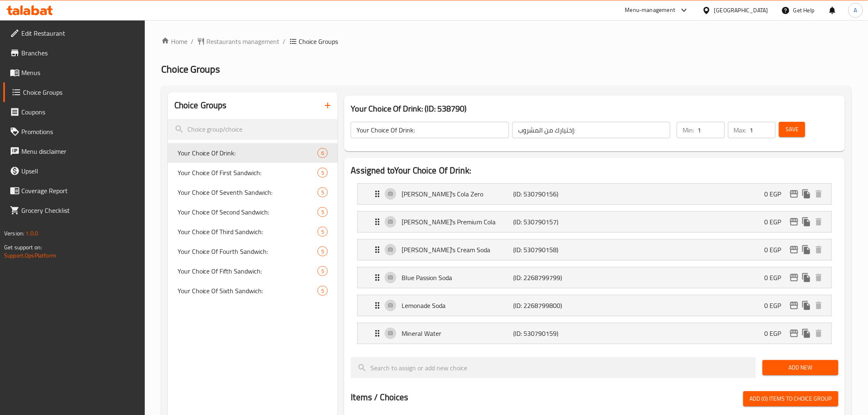  What do you see at coordinates (506, 42) in the screenshot?
I see `nav: breadcrumb` at bounding box center [506, 42].